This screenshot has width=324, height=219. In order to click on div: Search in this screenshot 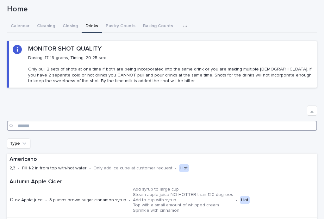, I will do `click(162, 126)`.